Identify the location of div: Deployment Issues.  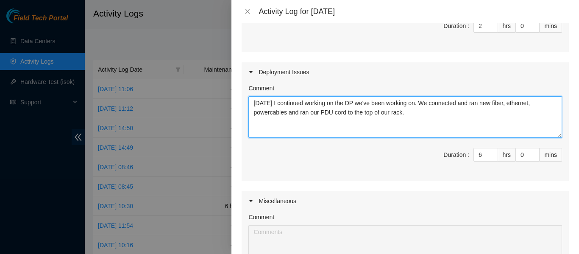
(405, 72).